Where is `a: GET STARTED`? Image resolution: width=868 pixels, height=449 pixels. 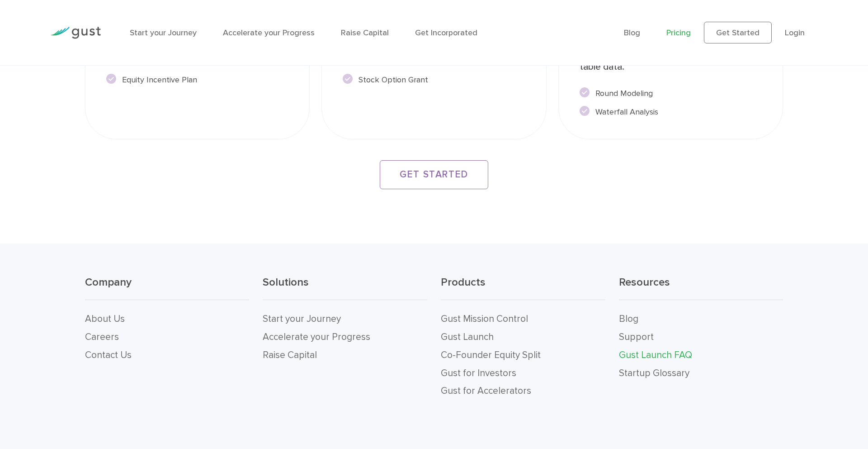 a: GET STARTED is located at coordinates (434, 175).